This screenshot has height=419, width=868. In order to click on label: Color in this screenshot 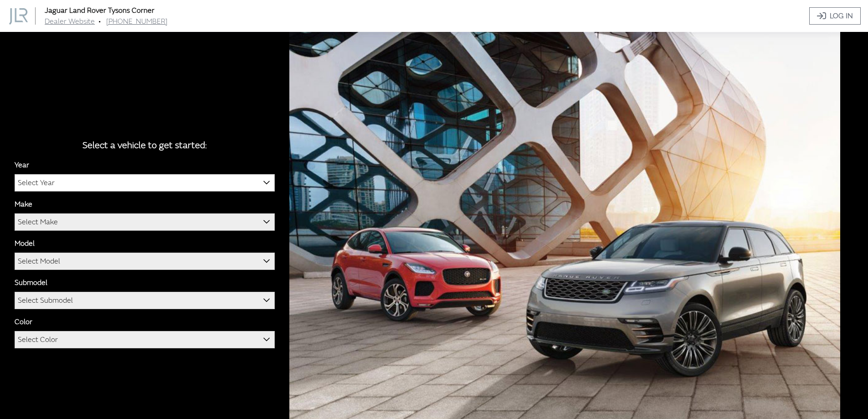, I will do `click(24, 322)`.